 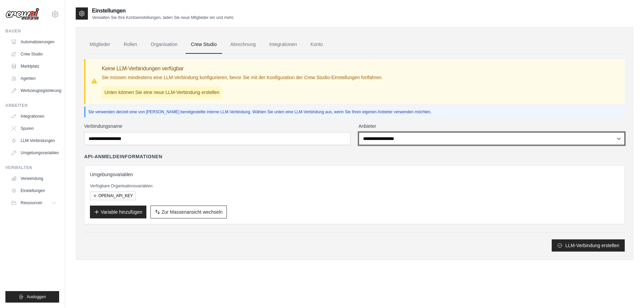 What do you see at coordinates (31, 203) in the screenshot?
I see `font: Ressourcen` at bounding box center [31, 203].